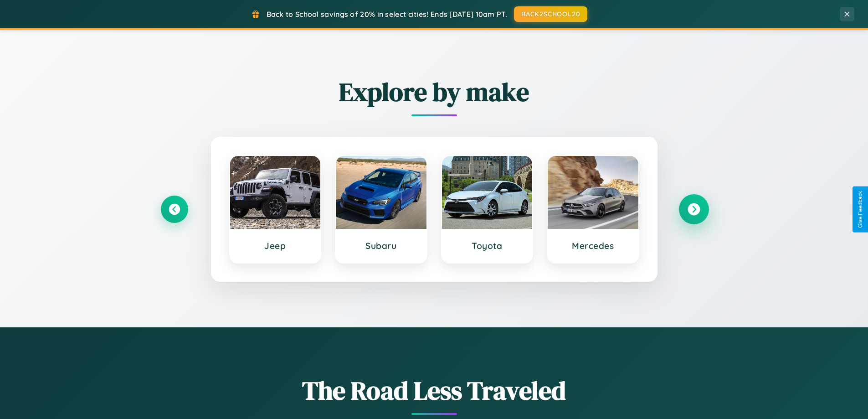  I want to click on h3: Jeep, so click(275, 246).